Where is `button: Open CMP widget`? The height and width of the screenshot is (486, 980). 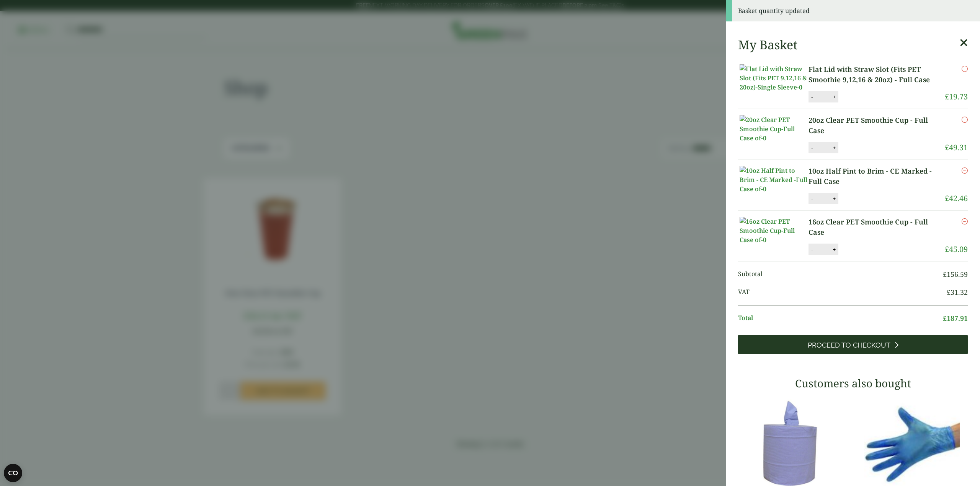 button: Open CMP widget is located at coordinates (13, 473).